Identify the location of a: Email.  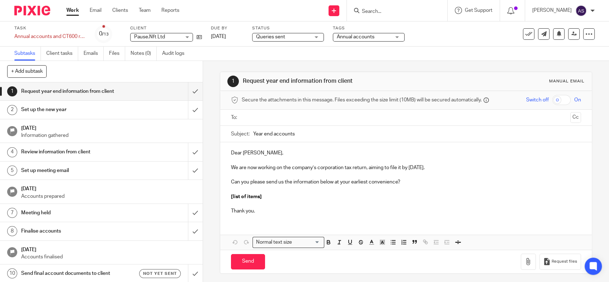
(95, 10).